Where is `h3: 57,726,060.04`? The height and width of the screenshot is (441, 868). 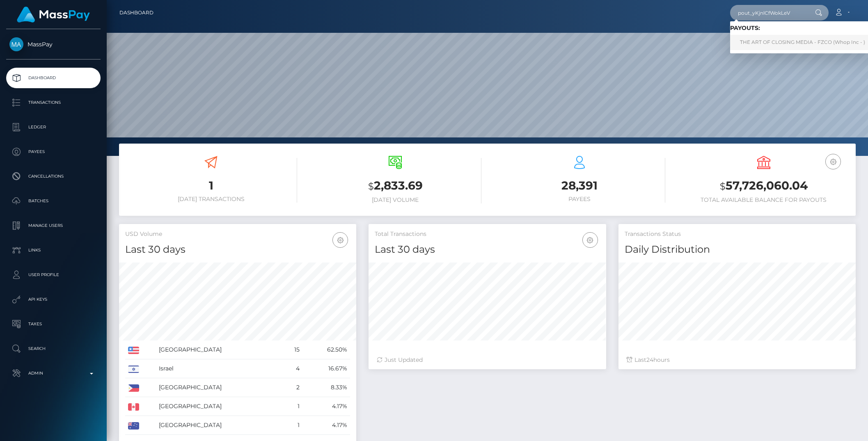
h3: 57,726,060.04 is located at coordinates (763, 186).